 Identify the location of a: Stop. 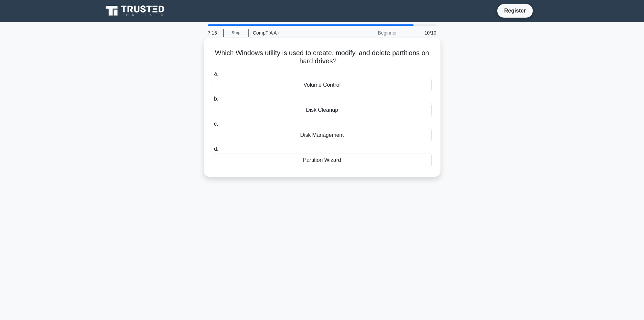
(236, 33).